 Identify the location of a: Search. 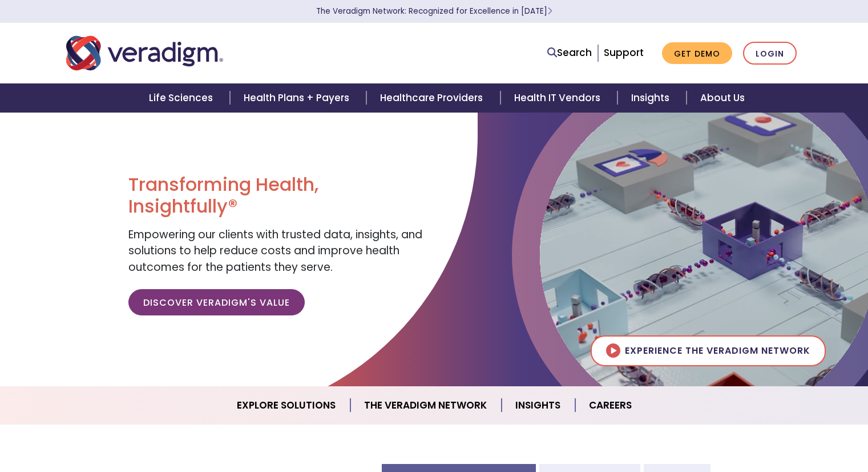
(569, 52).